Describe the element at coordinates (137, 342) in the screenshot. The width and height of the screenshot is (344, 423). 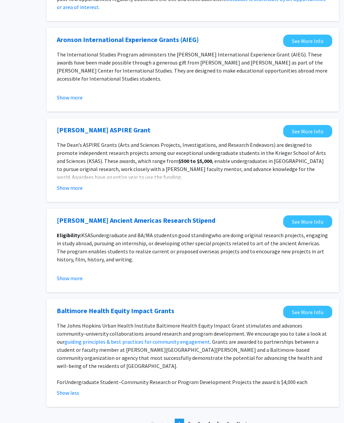
I see `a: guiding principles & best practices for community engagement` at that location.